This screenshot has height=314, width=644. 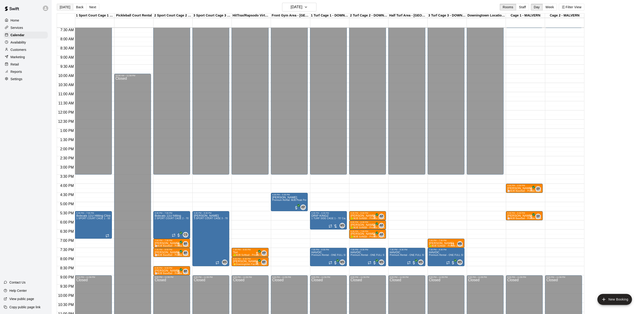 I want to click on div: 5:30 PM – 7:00 PM: Bobcats 11U hitting, so click(x=172, y=225).